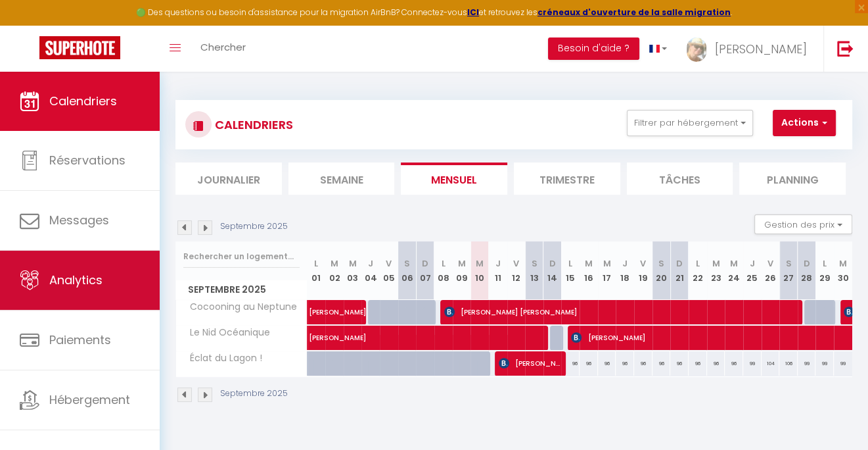 The image size is (868, 450). I want to click on th: 28, so click(807, 270).